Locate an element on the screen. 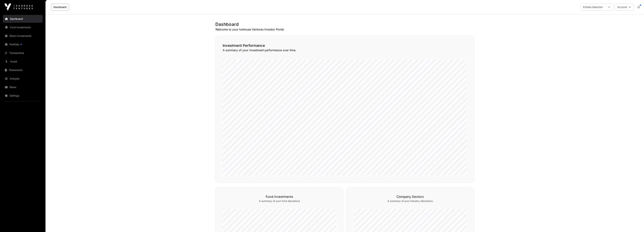 The width and height of the screenshot is (644, 232). div: Entities Selection is located at coordinates (593, 7).